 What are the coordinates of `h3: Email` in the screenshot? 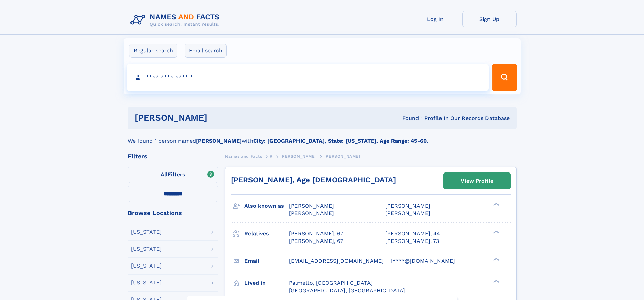 It's located at (267, 261).